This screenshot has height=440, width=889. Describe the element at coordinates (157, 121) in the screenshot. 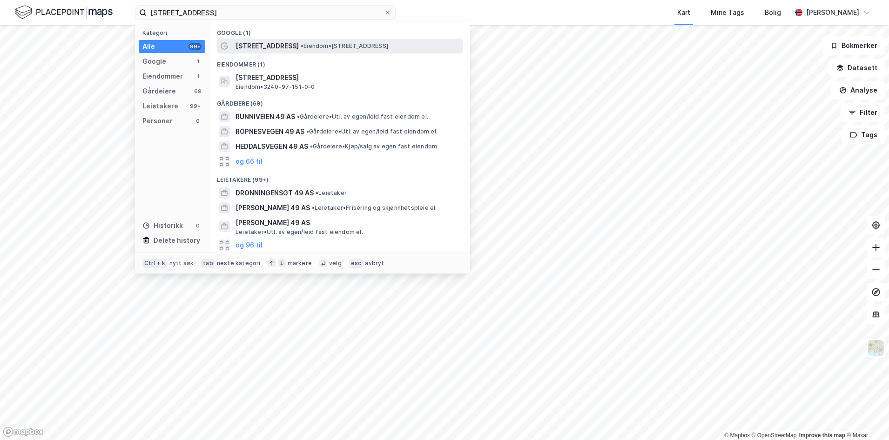

I see `div: Personer` at that location.